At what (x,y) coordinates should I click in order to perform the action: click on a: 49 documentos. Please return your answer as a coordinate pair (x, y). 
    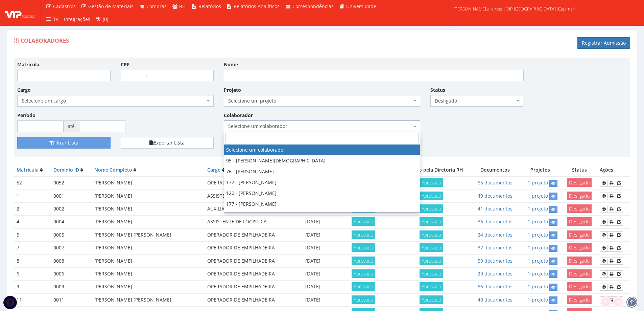
    Looking at the image, I should click on (495, 195).